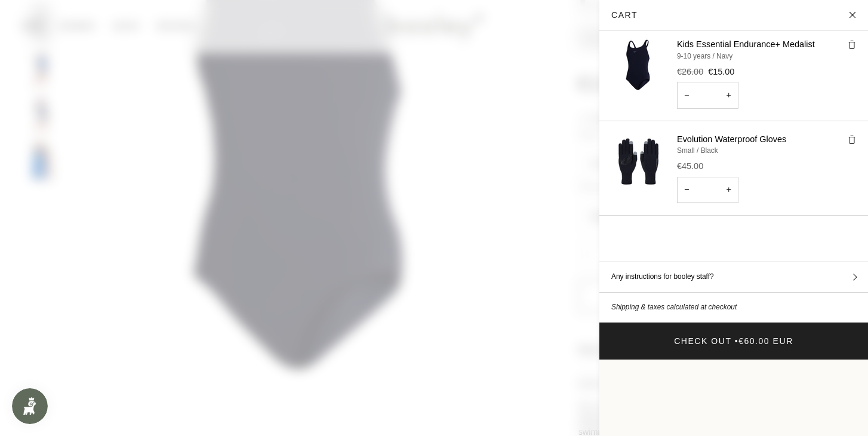 The width and height of the screenshot is (868, 436). Describe the element at coordinates (639, 73) in the screenshot. I see `a: Kids Essential Endurance+ Medalist - 9-10 years / Navy` at that location.